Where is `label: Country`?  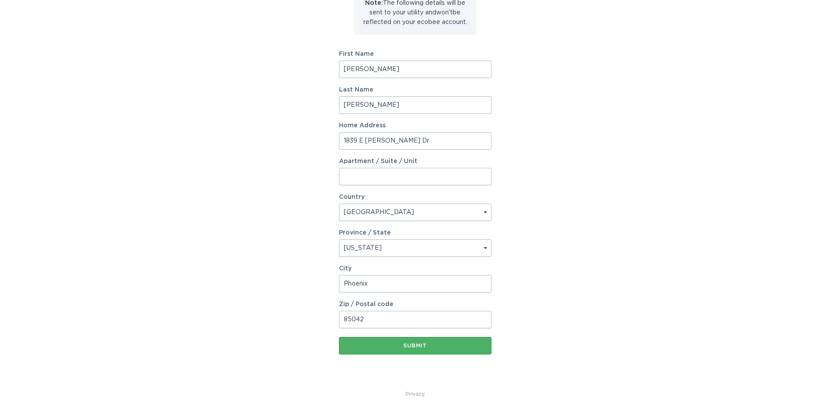
label: Country is located at coordinates (352, 197).